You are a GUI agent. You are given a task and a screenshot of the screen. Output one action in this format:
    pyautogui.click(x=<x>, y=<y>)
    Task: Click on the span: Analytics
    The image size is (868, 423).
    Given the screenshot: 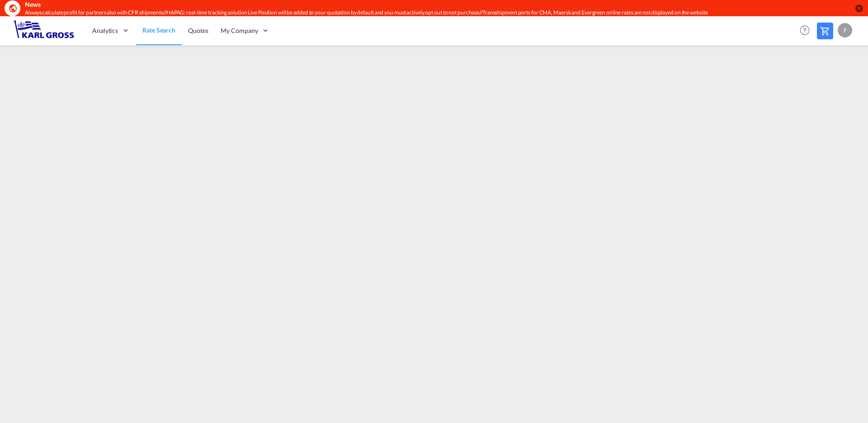 What is the action you would take?
    pyautogui.click(x=105, y=30)
    